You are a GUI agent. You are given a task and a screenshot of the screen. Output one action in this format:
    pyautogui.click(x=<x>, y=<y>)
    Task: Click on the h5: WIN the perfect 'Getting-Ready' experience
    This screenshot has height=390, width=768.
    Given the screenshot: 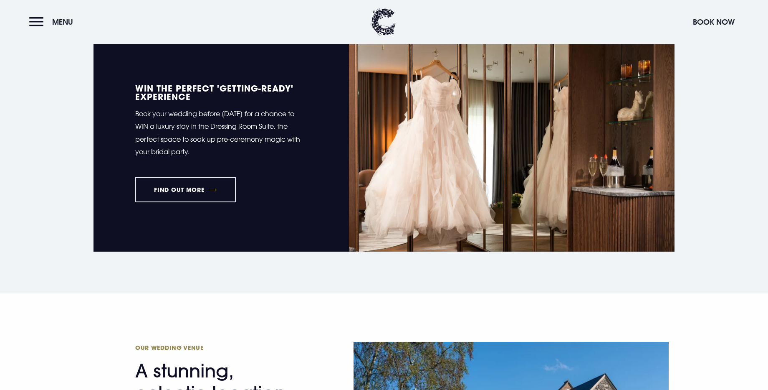 What is the action you would take?
    pyautogui.click(x=221, y=92)
    